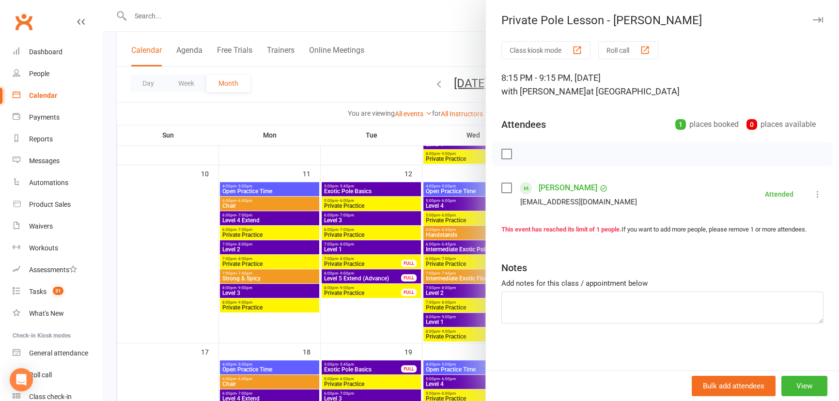  Describe the element at coordinates (48, 183) in the screenshot. I see `div: Automations` at that location.